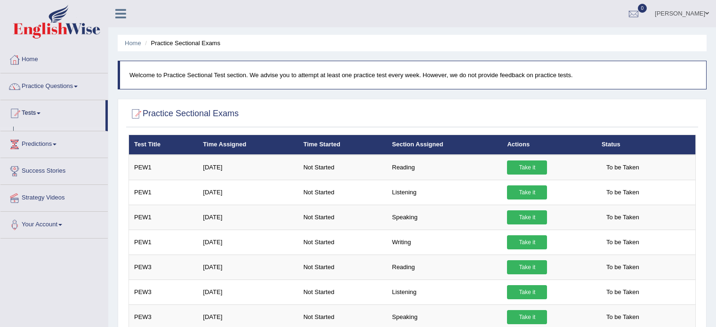 The height and width of the screenshot is (327, 716). I want to click on a: Success Stories, so click(54, 170).